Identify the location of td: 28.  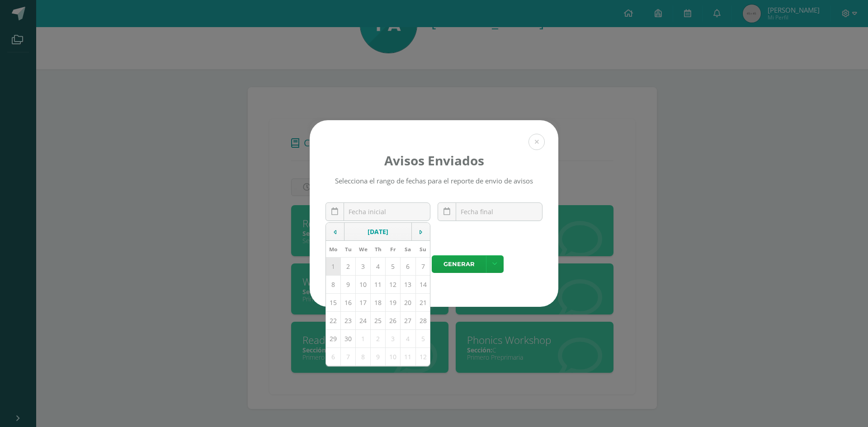
(423, 320).